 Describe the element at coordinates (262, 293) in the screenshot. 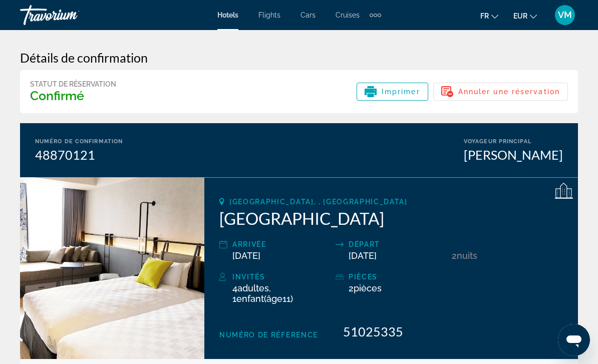

I see `span: , 1` at that location.